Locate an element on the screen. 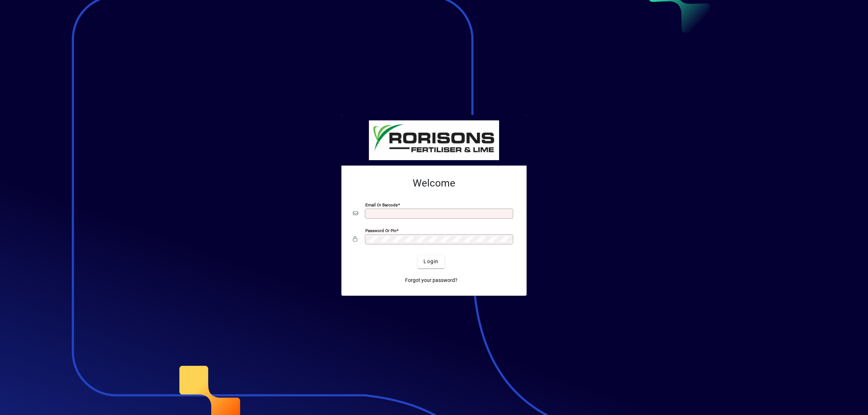  span: Forgot your password? is located at coordinates (431, 280).